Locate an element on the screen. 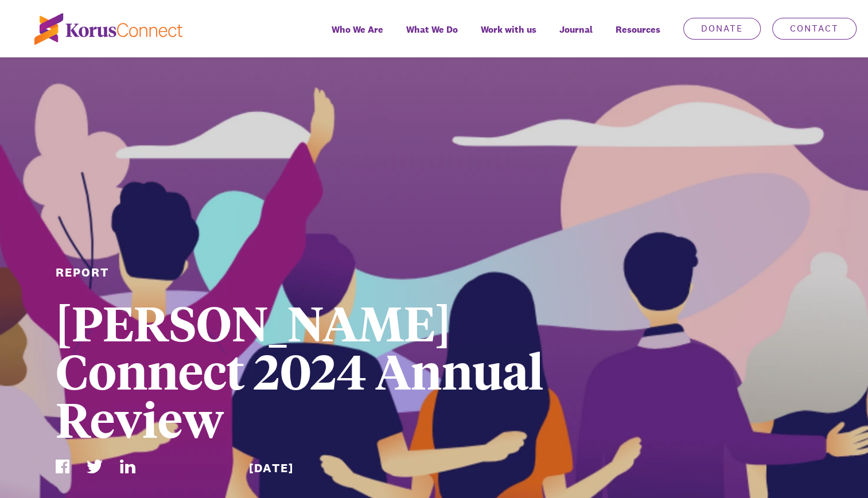  a: Donate is located at coordinates (722, 29).